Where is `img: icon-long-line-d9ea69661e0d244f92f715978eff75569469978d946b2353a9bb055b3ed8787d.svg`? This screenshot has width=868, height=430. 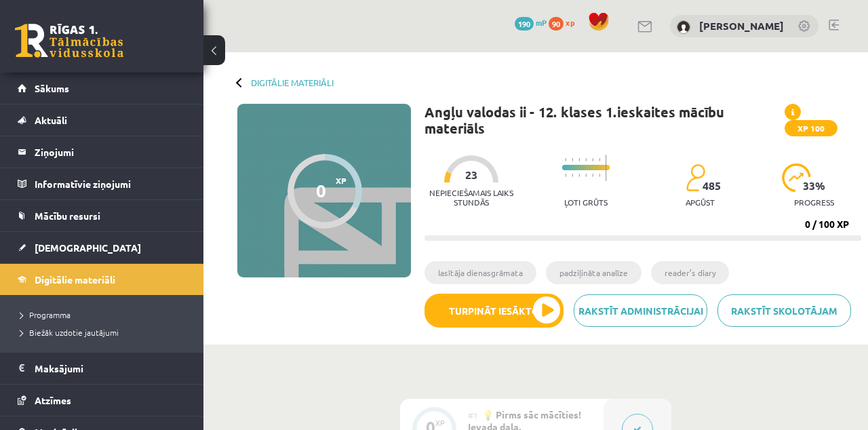
img: icon-long-line-d9ea69661e0d244f92f715978eff75569469978d946b2353a9bb055b3ed8787d.svg is located at coordinates (607, 168).